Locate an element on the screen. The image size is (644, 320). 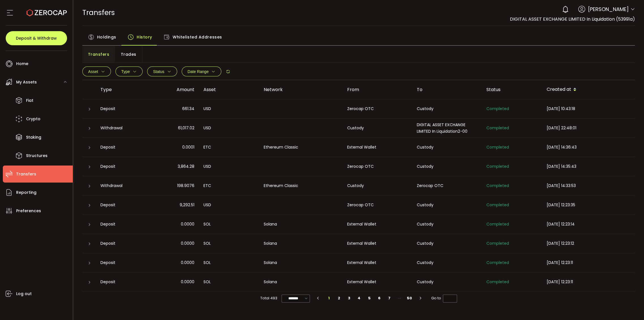
div: To is located at coordinates (447, 90).